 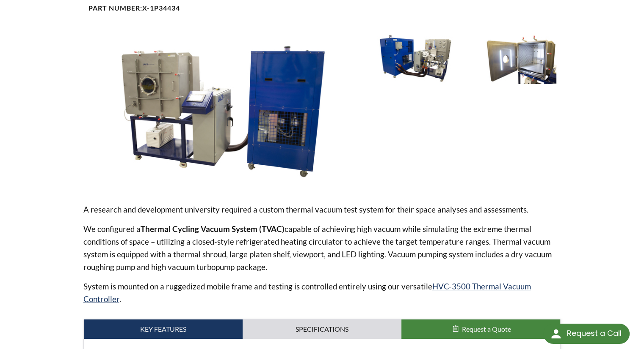 What do you see at coordinates (481, 329) in the screenshot?
I see `button: Request a Quote` at bounding box center [481, 329].